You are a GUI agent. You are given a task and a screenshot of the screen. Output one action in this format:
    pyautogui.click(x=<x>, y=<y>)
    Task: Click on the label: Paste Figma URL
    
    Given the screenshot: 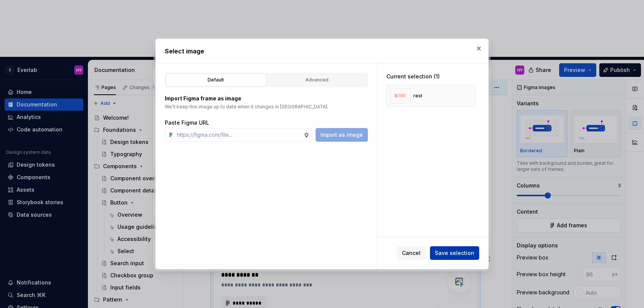 What is the action you would take?
    pyautogui.click(x=187, y=123)
    